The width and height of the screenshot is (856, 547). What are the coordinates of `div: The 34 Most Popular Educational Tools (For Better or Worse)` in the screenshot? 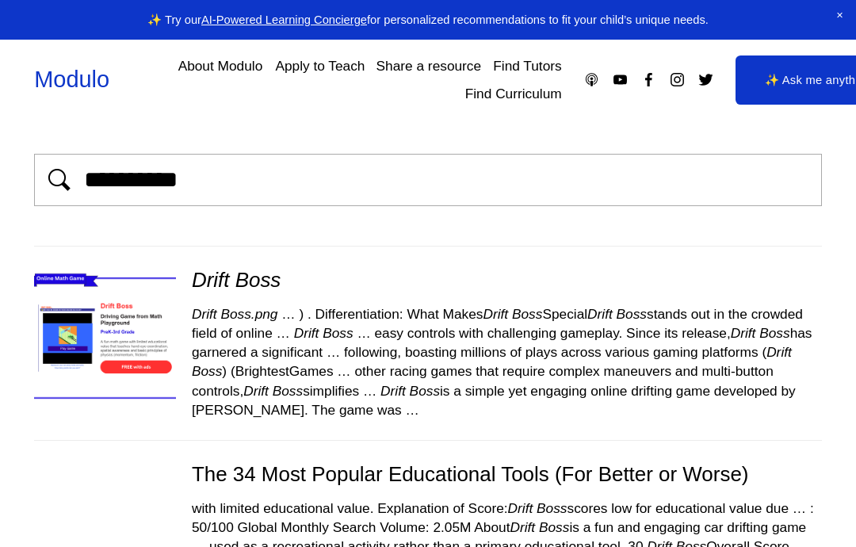 It's located at (428, 475).